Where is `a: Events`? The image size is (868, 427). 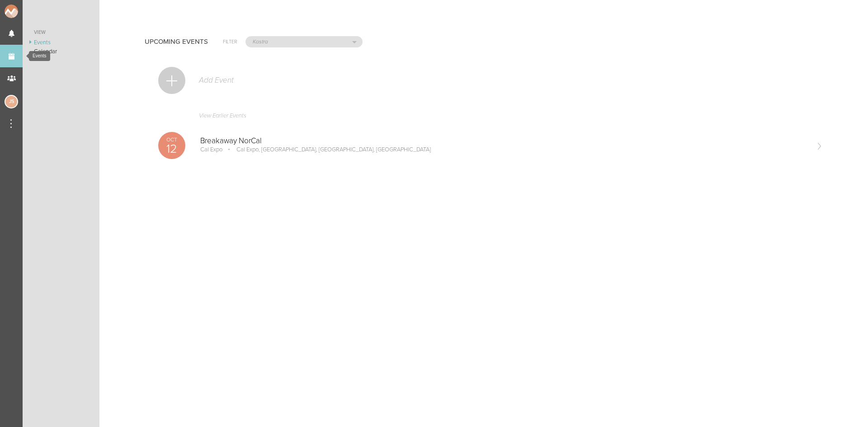
a: Events is located at coordinates (61, 43).